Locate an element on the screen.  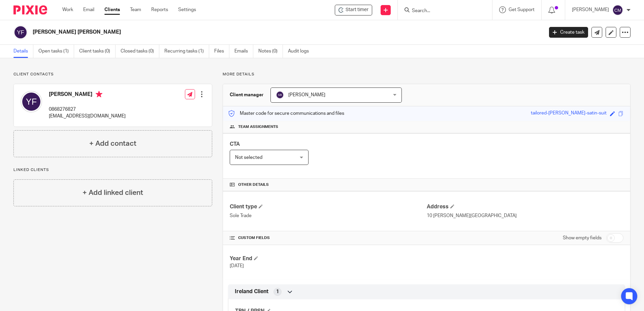
span: Team assignments is located at coordinates (258, 127).